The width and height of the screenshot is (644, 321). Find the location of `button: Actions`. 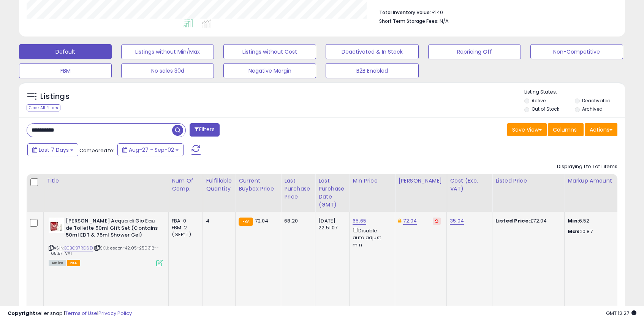

button: Actions is located at coordinates (601, 130).